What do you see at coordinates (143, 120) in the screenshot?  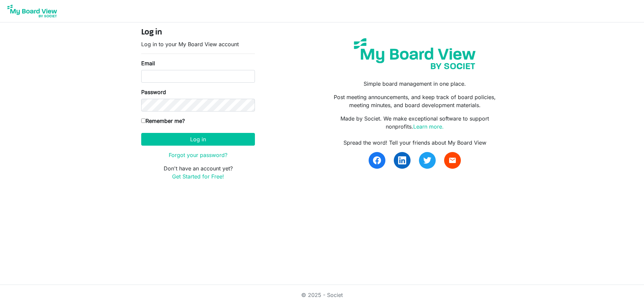 I see `input: Remember me?` at bounding box center [143, 120].